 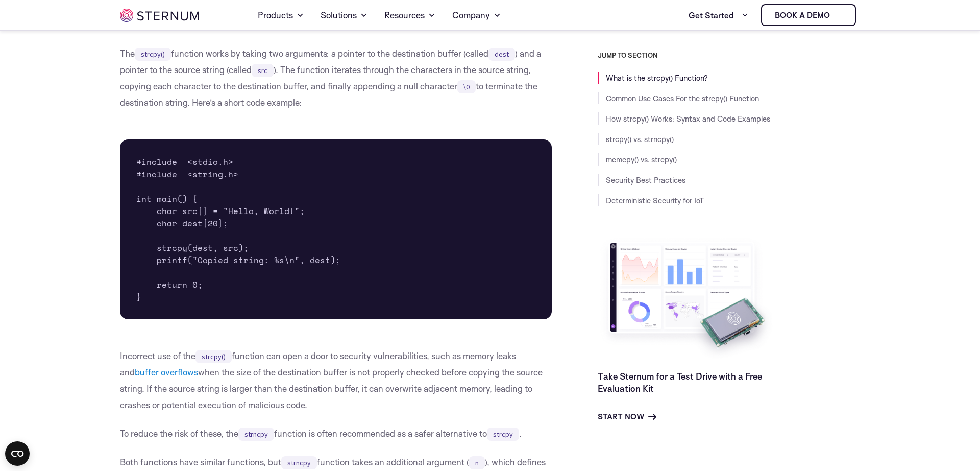 What do you see at coordinates (683, 98) in the screenshot?
I see `a: Common Use Cases For the strcpy() Function` at bounding box center [683, 98].